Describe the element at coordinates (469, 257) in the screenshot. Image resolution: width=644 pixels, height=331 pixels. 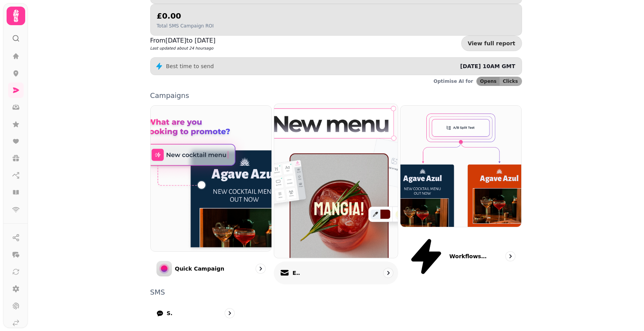
I see `p: Workflows (coming soon)` at that location.